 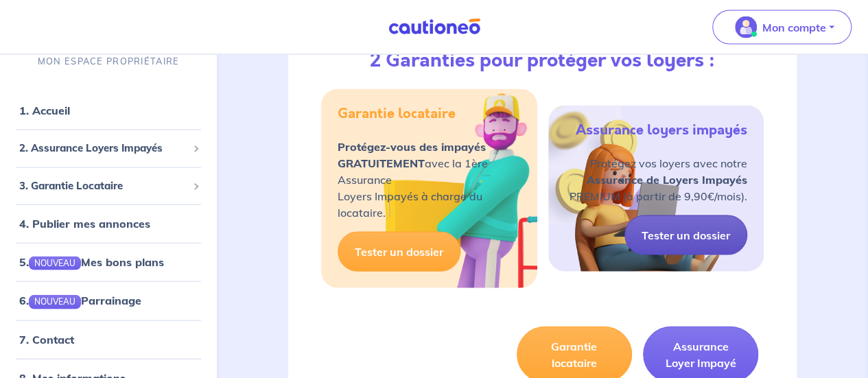 What do you see at coordinates (397, 114) in the screenshot?
I see `h5: Garantie locataire` at bounding box center [397, 114].